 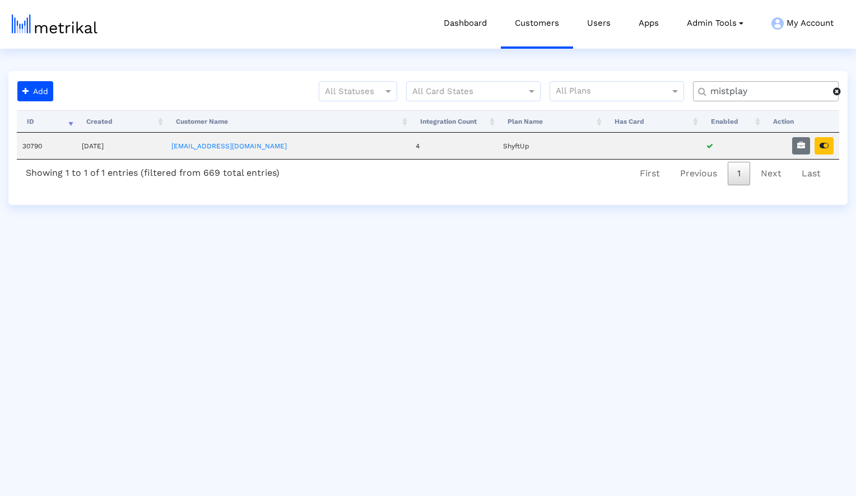 What do you see at coordinates (778, 24) in the screenshot?
I see `img: my-account-menu-icon.png` at bounding box center [778, 24].